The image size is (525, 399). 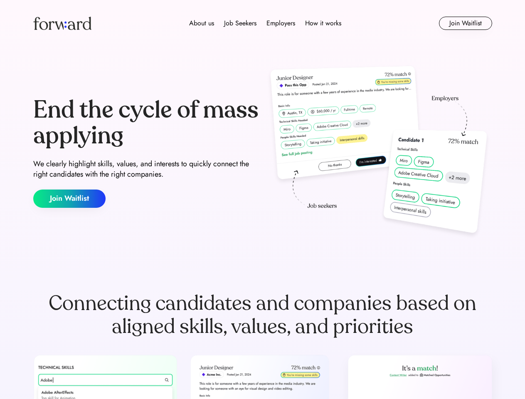 What do you see at coordinates (263, 315) in the screenshot?
I see `div: Connecting candidates and companies based on aligned skills, values, and priorities` at bounding box center [263, 315].